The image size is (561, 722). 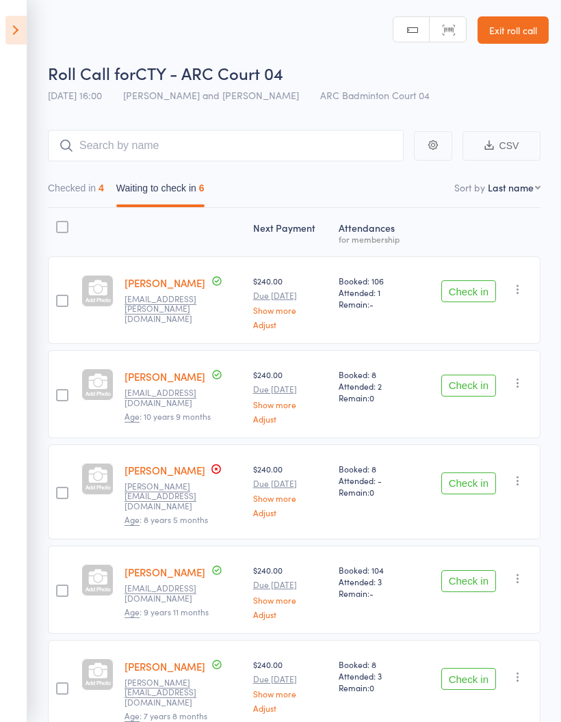 What do you see at coordinates (209, 72) in the screenshot?
I see `span: CTY - ARC Court 04` at bounding box center [209, 72].